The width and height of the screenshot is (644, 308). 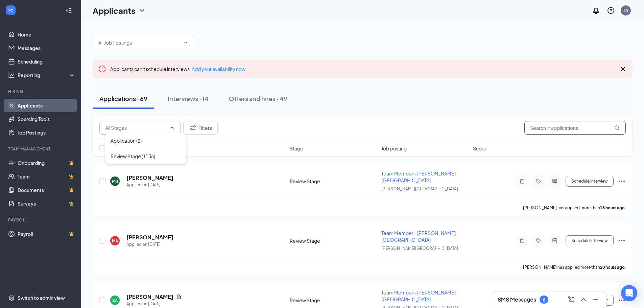 I want to click on a: Messages, so click(x=46, y=48).